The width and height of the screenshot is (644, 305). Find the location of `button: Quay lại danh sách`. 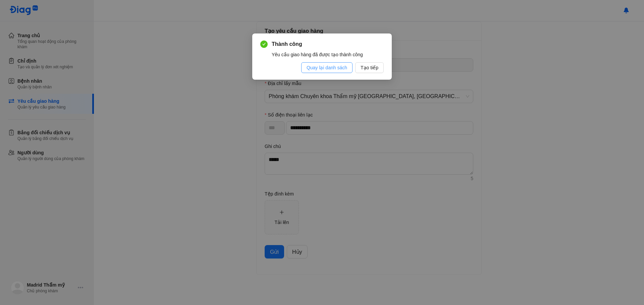

button: Quay lại danh sách is located at coordinates (327, 68).